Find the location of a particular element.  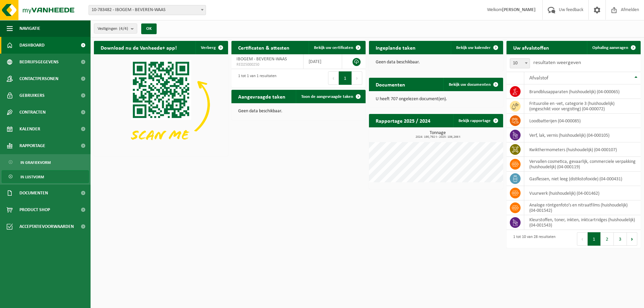

h2: Uw afvalstoffen is located at coordinates (531, 47).